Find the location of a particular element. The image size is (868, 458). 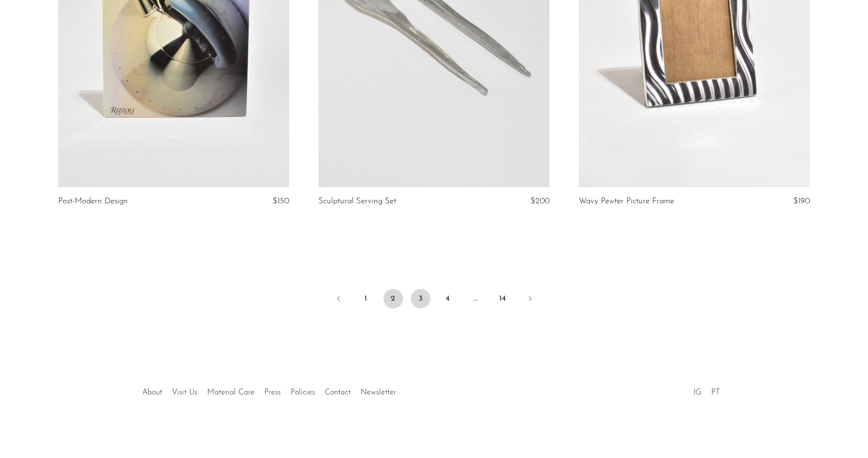

a: Post-Modern Design is located at coordinates (92, 202).